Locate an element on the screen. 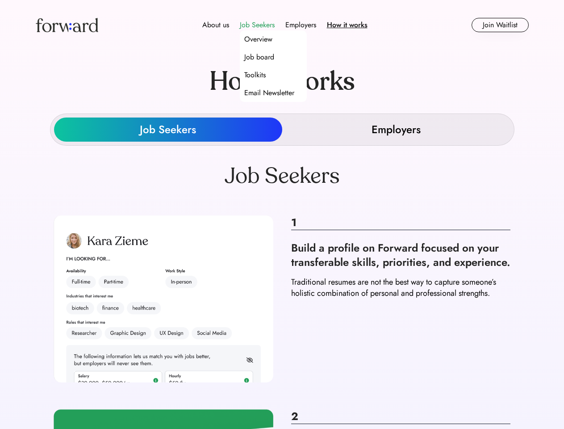  div: Email Newsletter is located at coordinates (269, 93).